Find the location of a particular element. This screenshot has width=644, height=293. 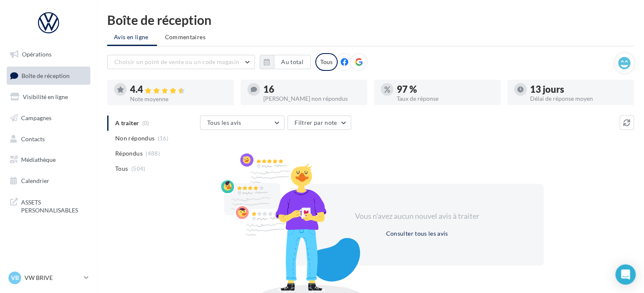

span: Contacts is located at coordinates (33, 138).